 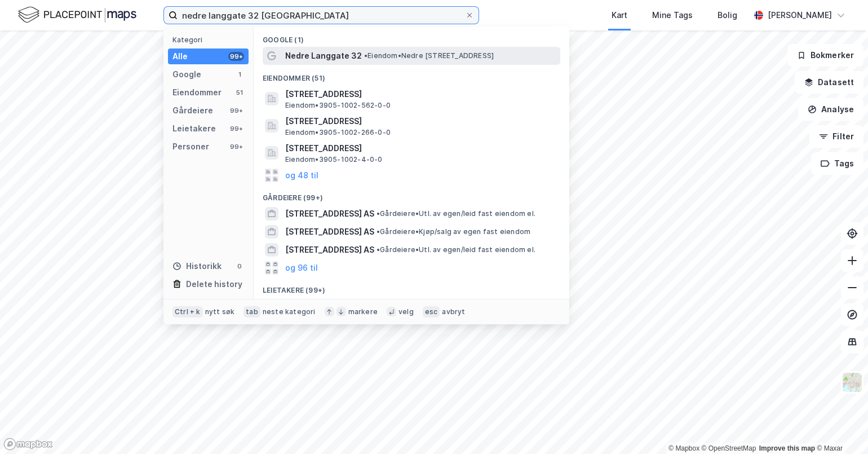 I want to click on span: Eiendom • 3905-1002-4-0-0, so click(x=334, y=159).